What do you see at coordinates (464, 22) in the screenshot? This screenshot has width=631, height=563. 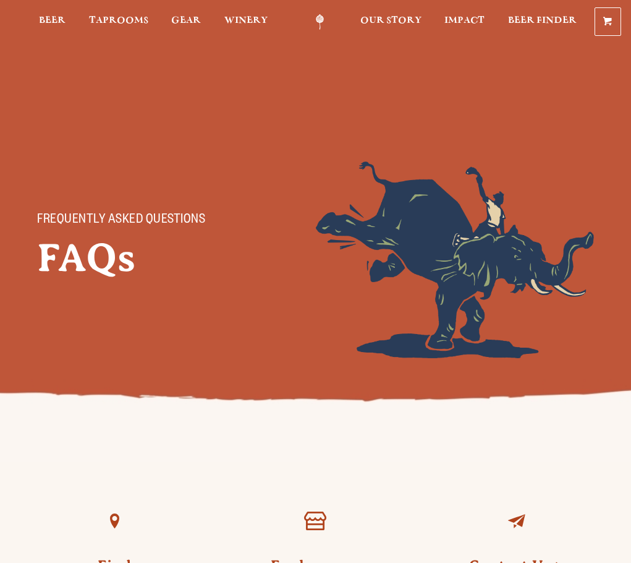 I see `a: Impact` at bounding box center [464, 22].